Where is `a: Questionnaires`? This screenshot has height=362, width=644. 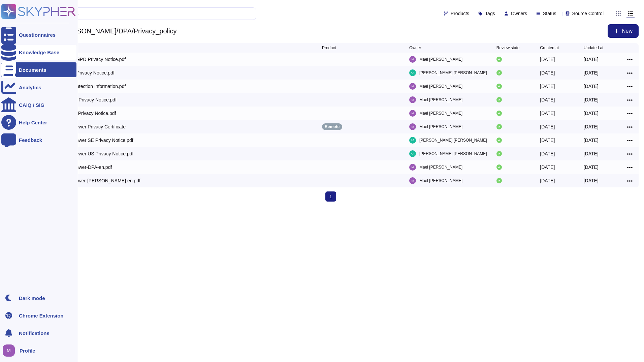 a: Questionnaires is located at coordinates (39, 35).